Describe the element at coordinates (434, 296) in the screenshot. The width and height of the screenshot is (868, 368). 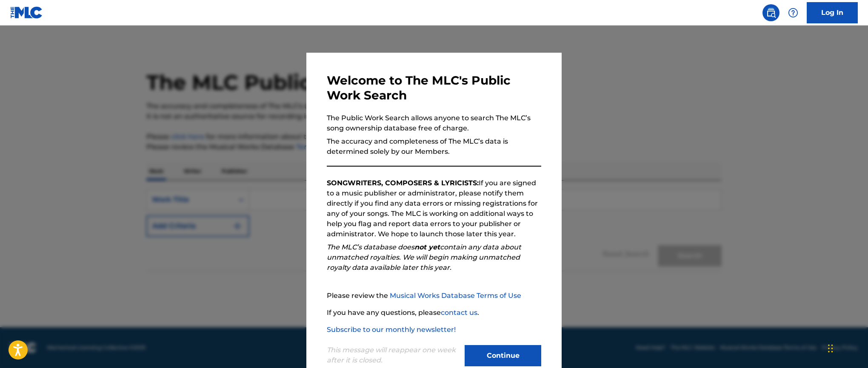
I see `p: Please review the` at that location.